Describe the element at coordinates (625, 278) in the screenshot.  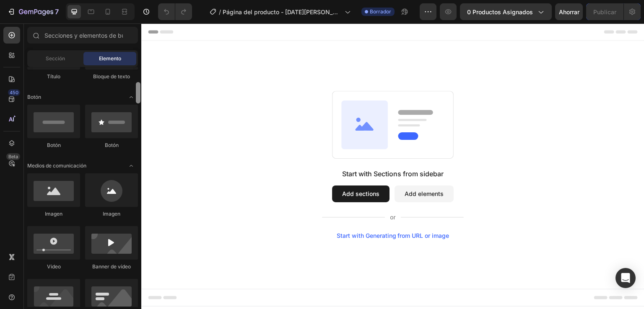
I see `div: Abrir Intercom Messenger` at that location.